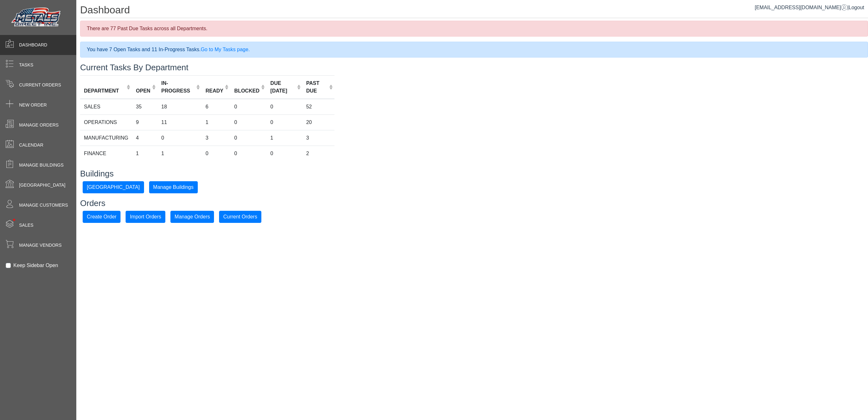 This screenshot has height=420, width=868. Describe the element at coordinates (178, 87) in the screenshot. I see `div: IN-PROGRESS` at that location.